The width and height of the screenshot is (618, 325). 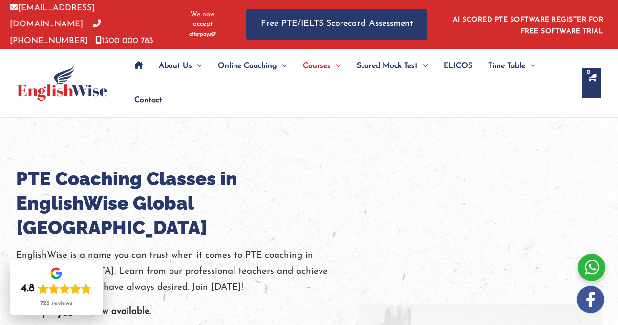 What do you see at coordinates (458, 66) in the screenshot?
I see `span: ELICOS` at bounding box center [458, 66].